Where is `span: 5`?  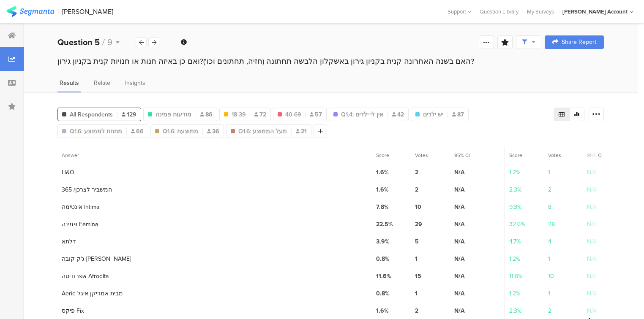
span: 5 is located at coordinates (416, 241).